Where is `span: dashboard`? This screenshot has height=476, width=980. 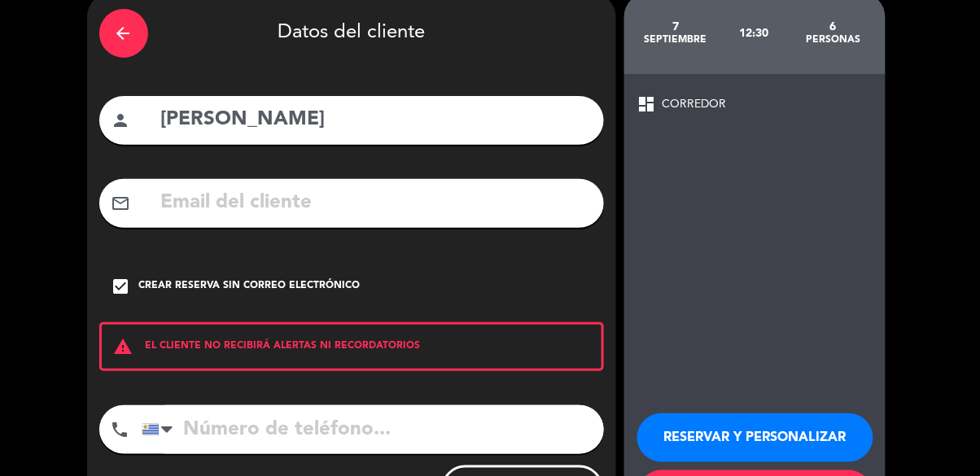
span: dashboard is located at coordinates (647, 105).